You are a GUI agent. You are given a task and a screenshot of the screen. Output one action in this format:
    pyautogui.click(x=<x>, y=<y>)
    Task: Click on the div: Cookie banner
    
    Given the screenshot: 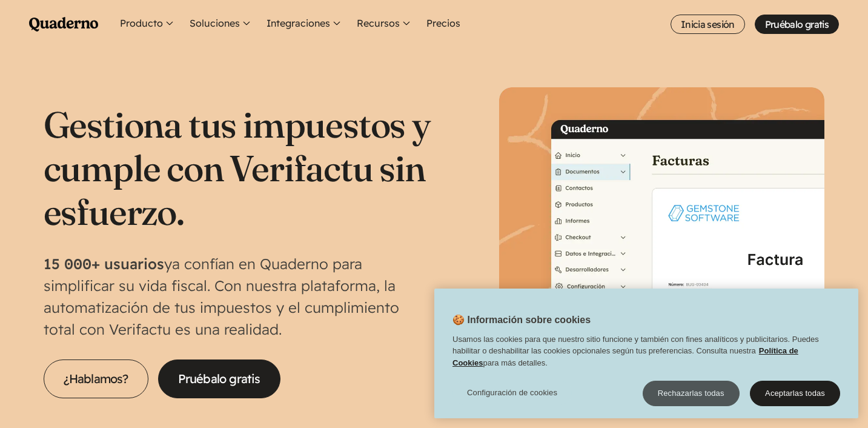 What is the action you would take?
    pyautogui.click(x=646, y=353)
    